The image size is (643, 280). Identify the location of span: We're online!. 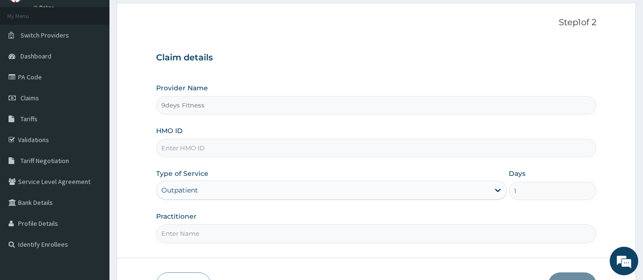
(93, 129).